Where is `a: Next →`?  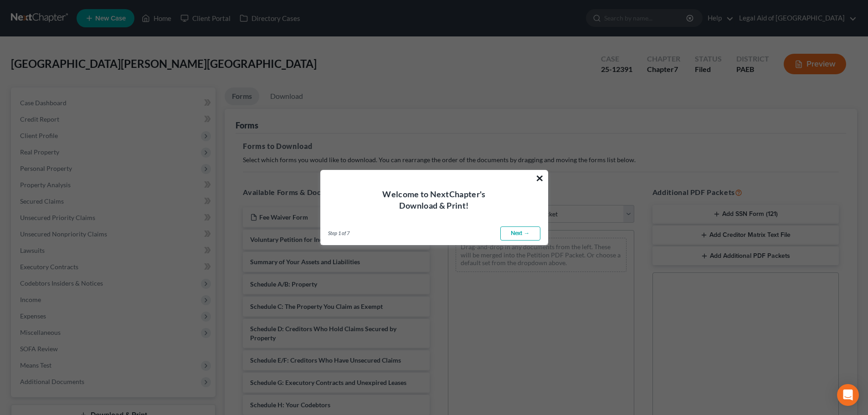 a: Next → is located at coordinates (521, 234).